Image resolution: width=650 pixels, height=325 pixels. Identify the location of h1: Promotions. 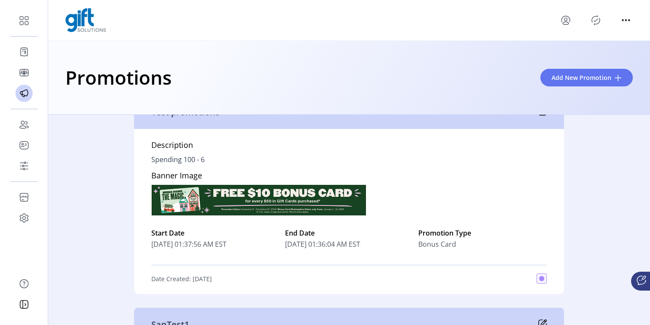
(118, 77).